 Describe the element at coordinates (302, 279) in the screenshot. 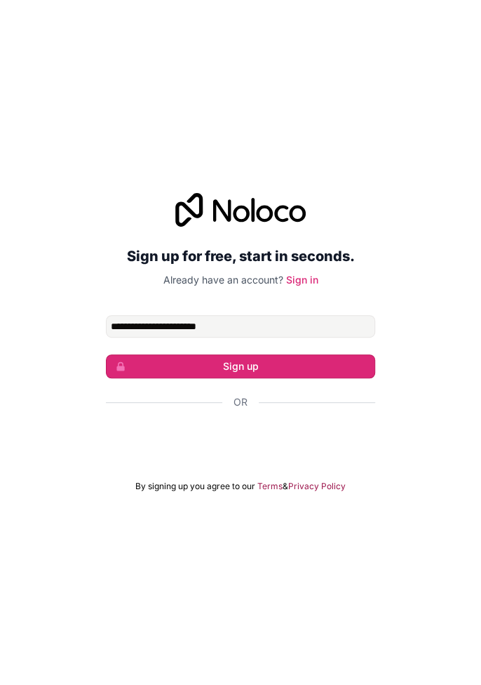

I see `a: Sign in` at that location.